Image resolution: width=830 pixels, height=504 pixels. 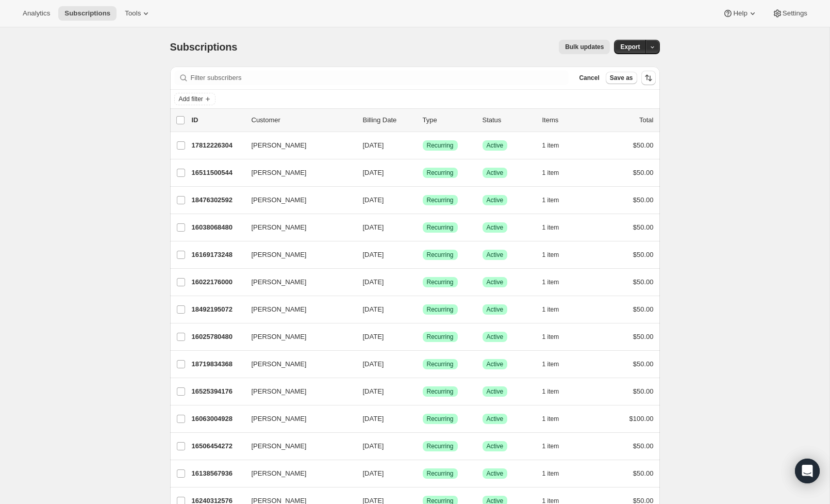 What do you see at coordinates (218, 337) in the screenshot?
I see `p: 16025780480` at bounding box center [218, 337].